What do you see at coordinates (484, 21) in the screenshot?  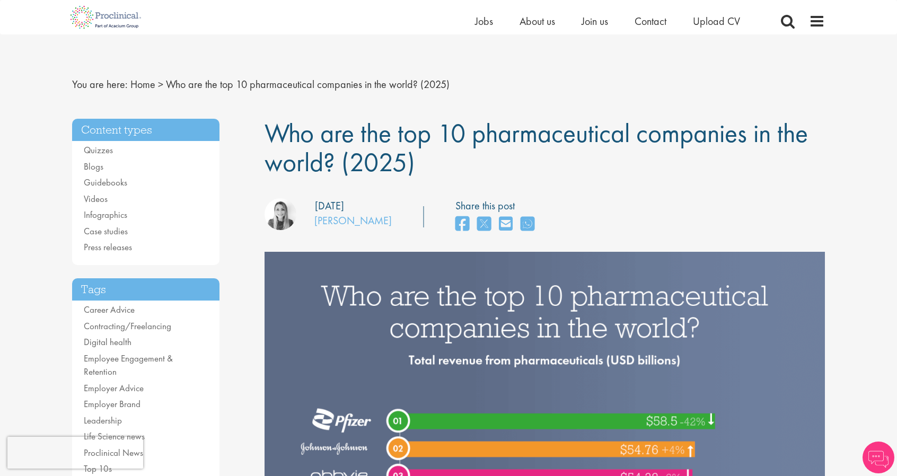 I see `a: Jobs` at bounding box center [484, 21].